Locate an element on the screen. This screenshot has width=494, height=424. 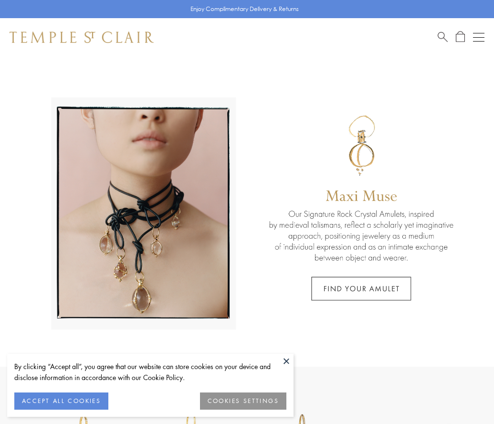
div: By clicking “Accept all”, you agree that our website can store cookies on your device and disclos... is located at coordinates (150, 372).